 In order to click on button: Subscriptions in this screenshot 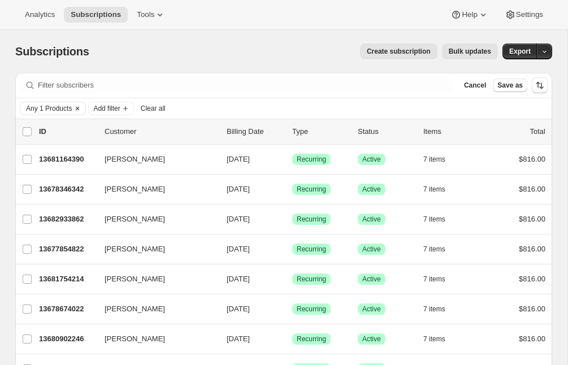, I will do `click(95, 15)`.